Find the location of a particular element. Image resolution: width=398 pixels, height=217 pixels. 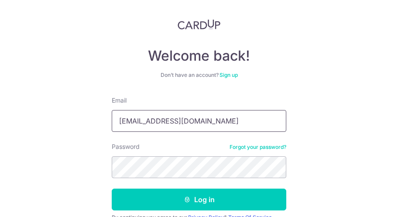

img: CardUp Logo is located at coordinates (199, 24).